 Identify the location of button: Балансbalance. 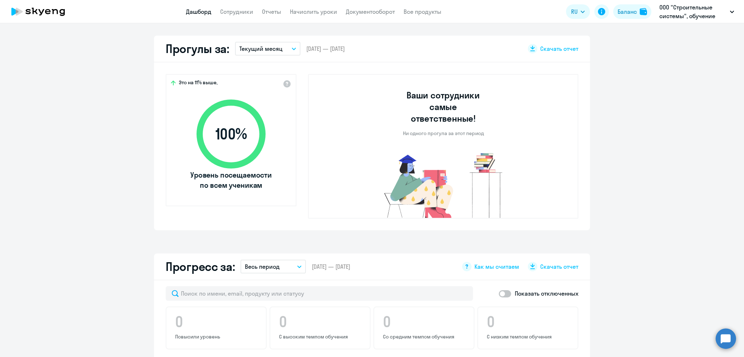
(632, 12).